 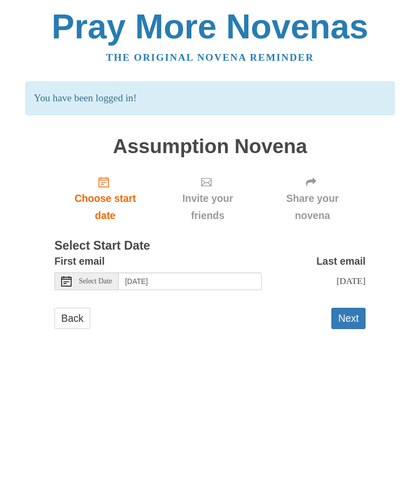 I want to click on span: Select Date, so click(x=96, y=281).